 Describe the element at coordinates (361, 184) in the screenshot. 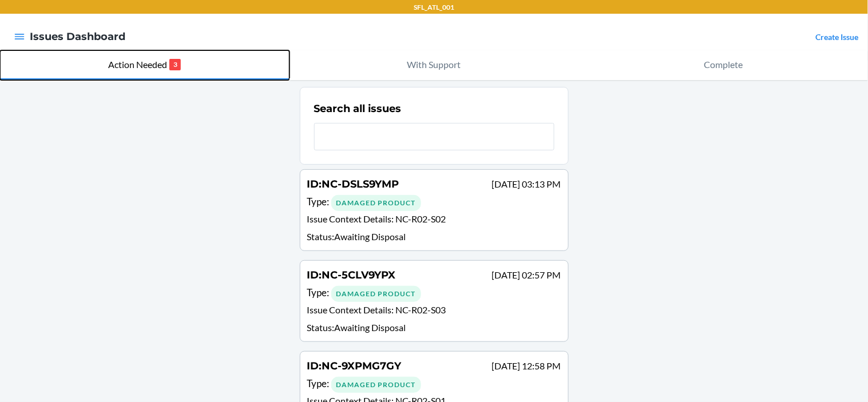

I see `span: NC-DSLS9YMP` at that location.